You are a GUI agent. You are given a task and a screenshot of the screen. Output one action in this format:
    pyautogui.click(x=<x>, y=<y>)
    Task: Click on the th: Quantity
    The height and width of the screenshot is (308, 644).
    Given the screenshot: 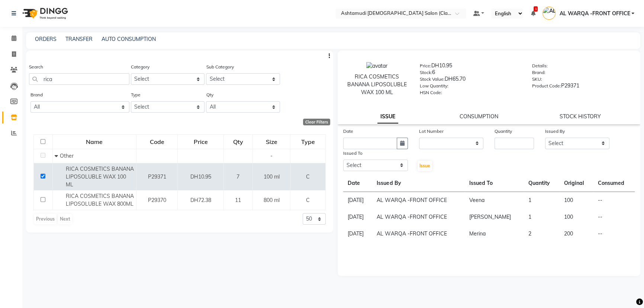 What is the action you would take?
    pyautogui.click(x=542, y=183)
    